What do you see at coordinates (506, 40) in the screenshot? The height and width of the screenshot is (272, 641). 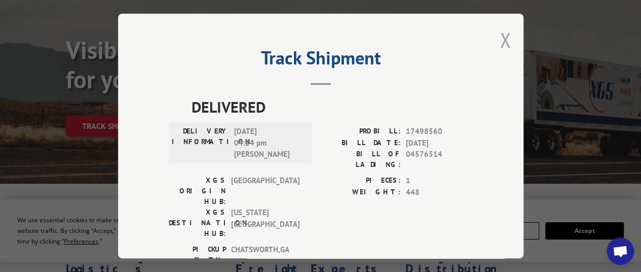 I see `button: Close modal` at bounding box center [506, 40].